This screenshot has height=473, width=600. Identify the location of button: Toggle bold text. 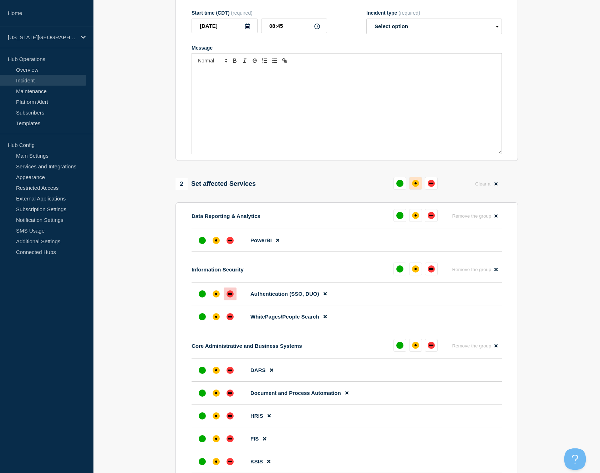
(235, 61).